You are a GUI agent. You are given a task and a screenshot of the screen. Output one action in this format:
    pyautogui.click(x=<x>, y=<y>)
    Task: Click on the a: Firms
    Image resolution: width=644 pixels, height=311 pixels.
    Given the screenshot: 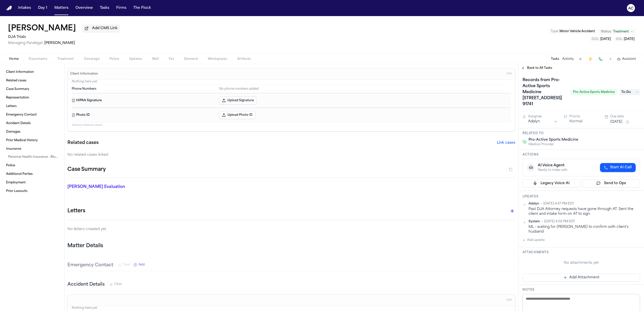 What is the action you would take?
    pyautogui.click(x=121, y=8)
    